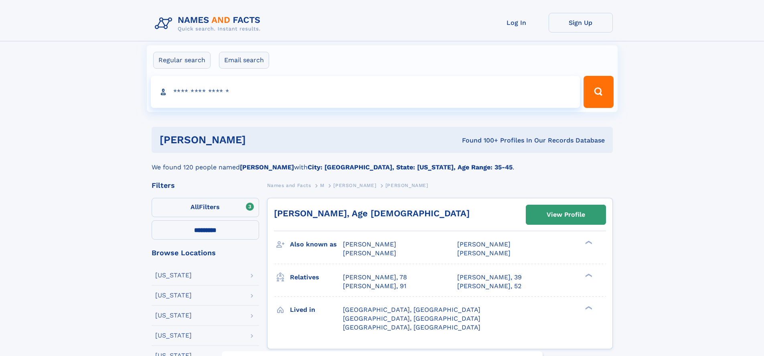 The image size is (764, 356). What do you see at coordinates (209, 24) in the screenshot?
I see `img: Logo Names and Facts` at bounding box center [209, 24].